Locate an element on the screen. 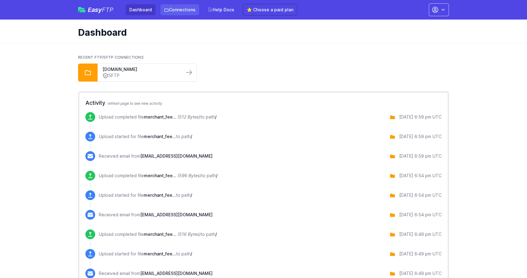 This screenshot has width=527, height=278. a: Connections is located at coordinates (180, 10).